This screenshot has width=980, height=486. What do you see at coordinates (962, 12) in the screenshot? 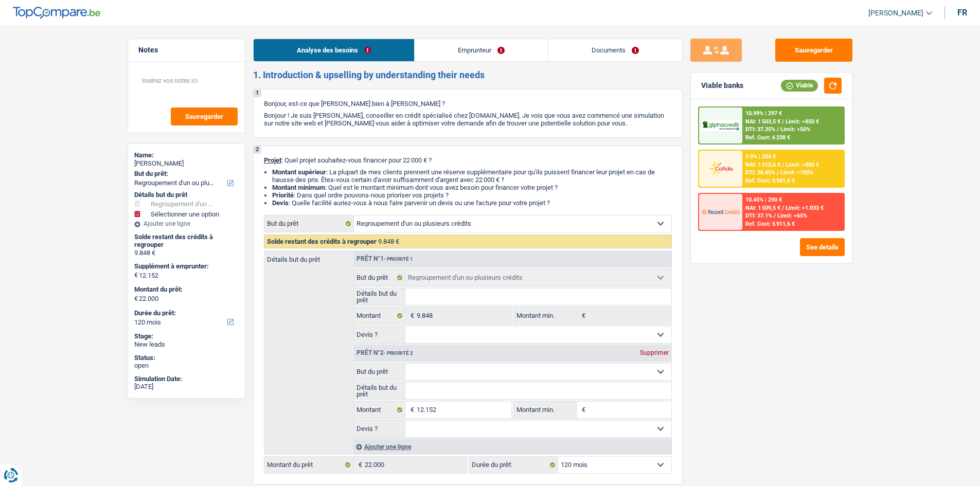
I see `div: fr` at bounding box center [962, 12].